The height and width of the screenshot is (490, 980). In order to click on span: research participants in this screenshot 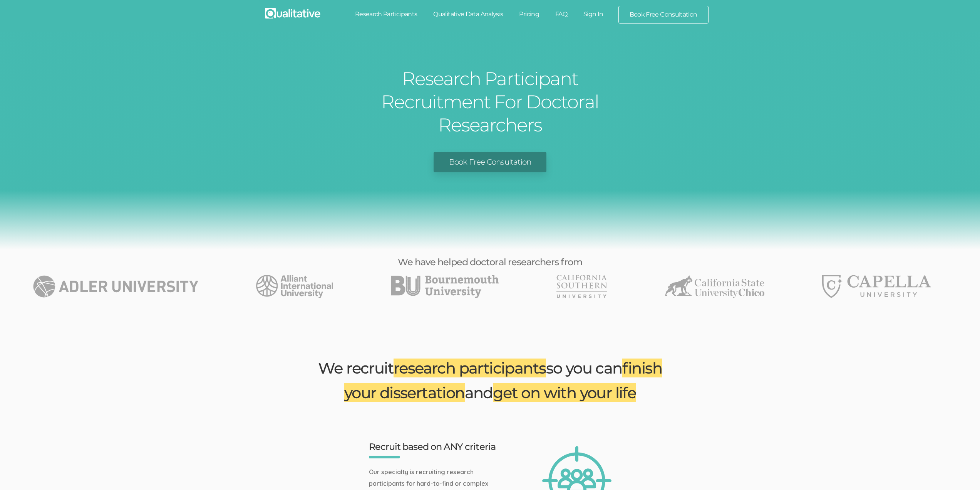, I will do `click(470, 368)`.